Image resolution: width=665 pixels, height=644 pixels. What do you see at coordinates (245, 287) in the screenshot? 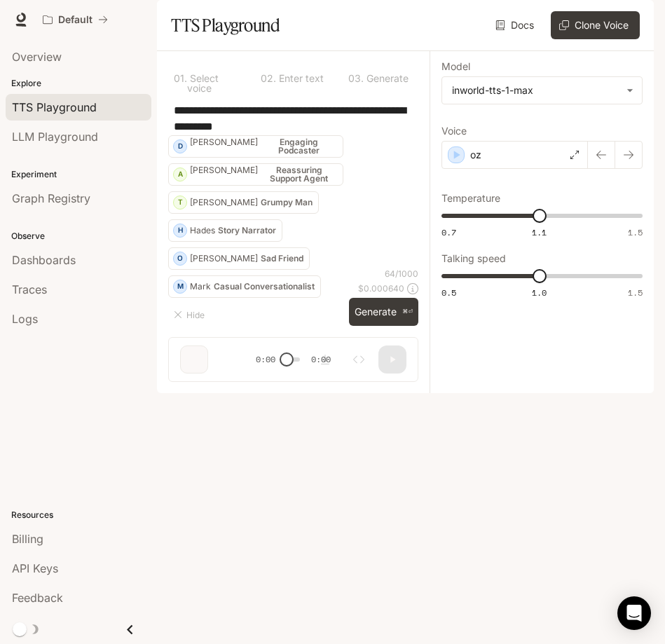
I see `button: MMarkCasual Conversationalist` at bounding box center [245, 287].